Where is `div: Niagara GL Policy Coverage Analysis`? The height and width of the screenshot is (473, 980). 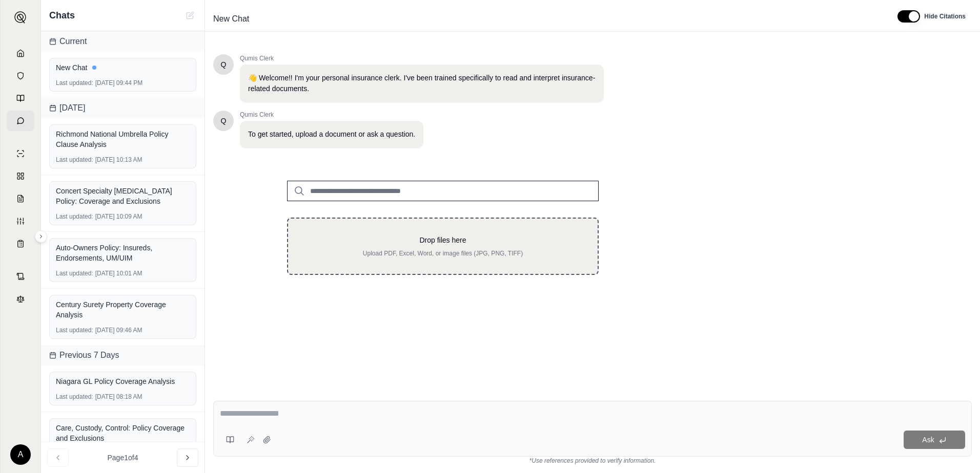
div: Niagara GL Policy Coverage Analysis is located at coordinates (122, 382).